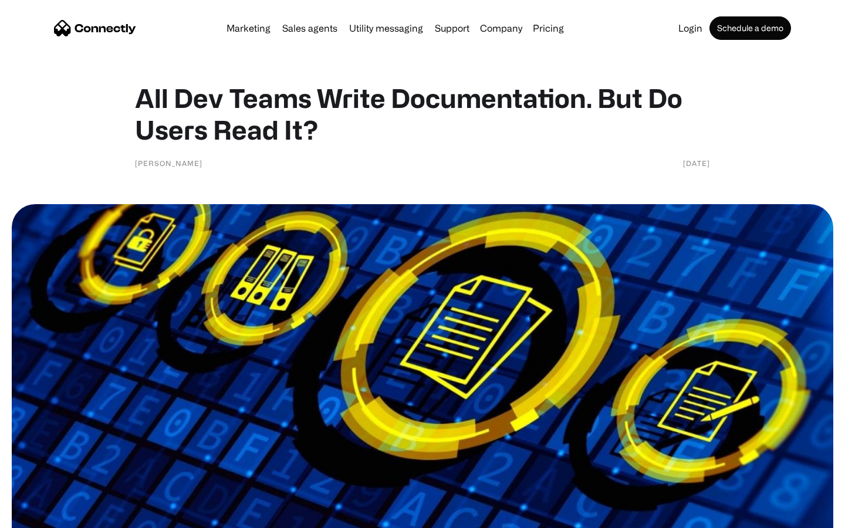  I want to click on a: Login, so click(690, 28).